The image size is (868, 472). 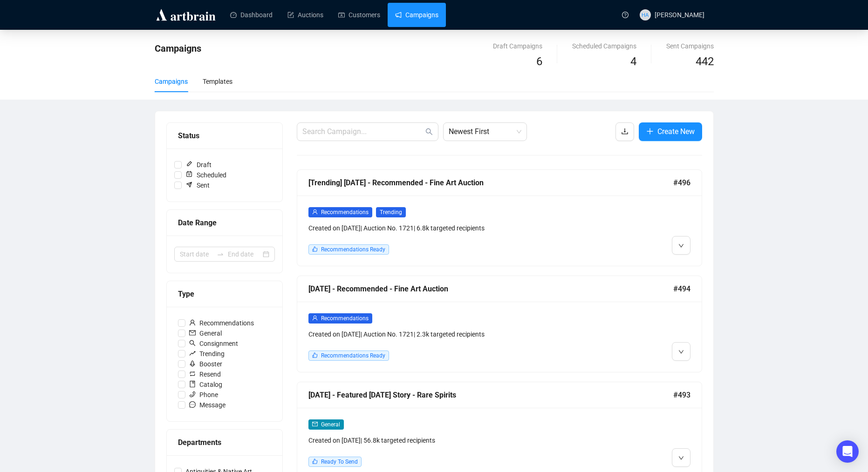 What do you see at coordinates (193, 394) in the screenshot?
I see `span: phone` at bounding box center [193, 394].